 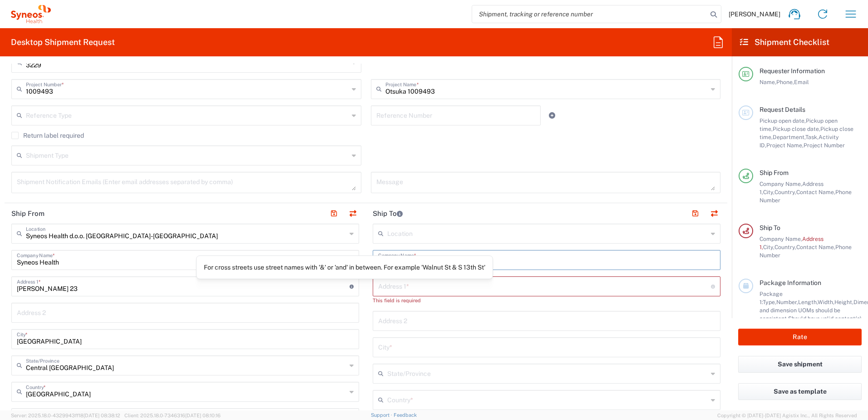 I want to click on span: Pickup open date,, so click(x=782, y=121).